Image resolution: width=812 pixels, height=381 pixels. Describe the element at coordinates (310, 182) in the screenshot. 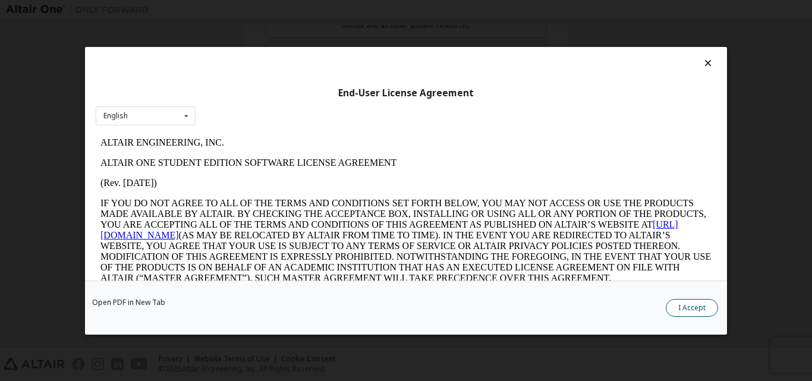

I see `p: This Altair One Student Edition Software License Agreement (“Agreement”) is between Altair Engine...` at that location.